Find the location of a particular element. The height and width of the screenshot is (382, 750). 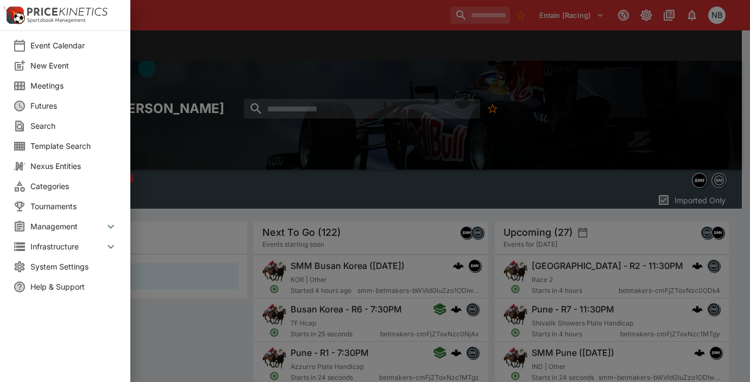

span: Help & Support is located at coordinates (74, 286).